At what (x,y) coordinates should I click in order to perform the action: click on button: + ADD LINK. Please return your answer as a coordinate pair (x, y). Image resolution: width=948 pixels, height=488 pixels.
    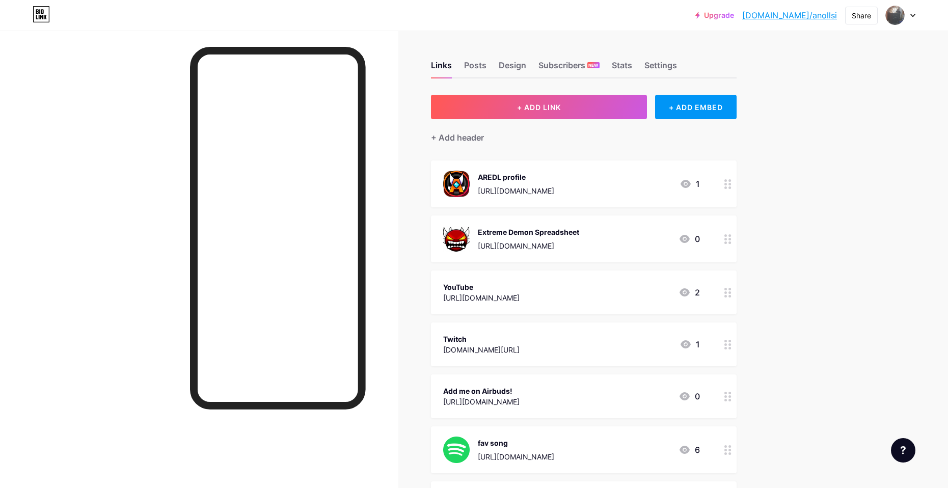
    Looking at the image, I should click on (539, 107).